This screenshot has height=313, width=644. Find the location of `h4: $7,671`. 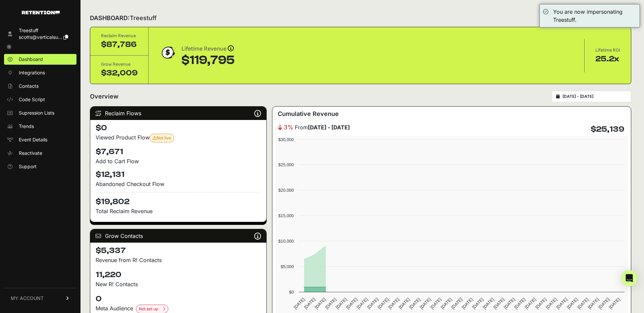

h4: $7,671 is located at coordinates (178, 152).